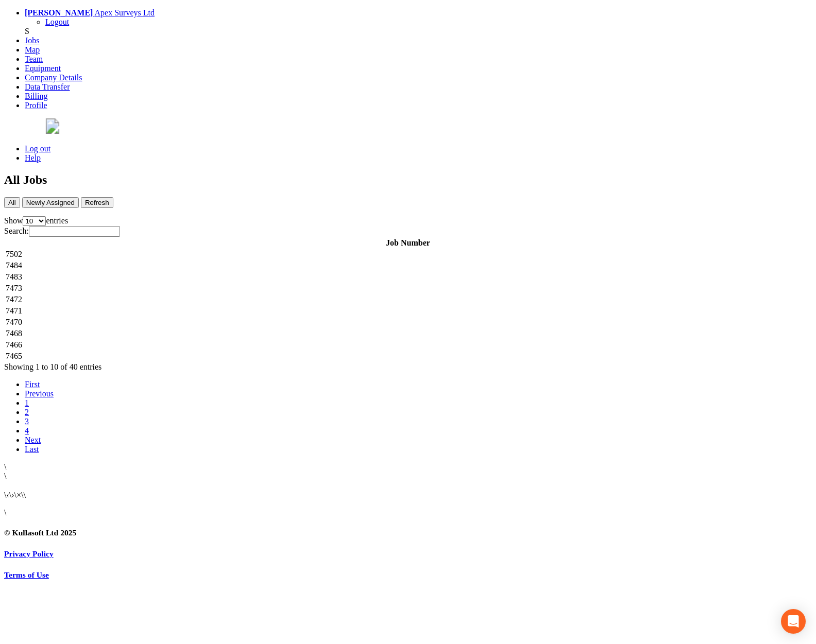  What do you see at coordinates (51, 203) in the screenshot?
I see `button: Newly Assigned` at bounding box center [51, 203].